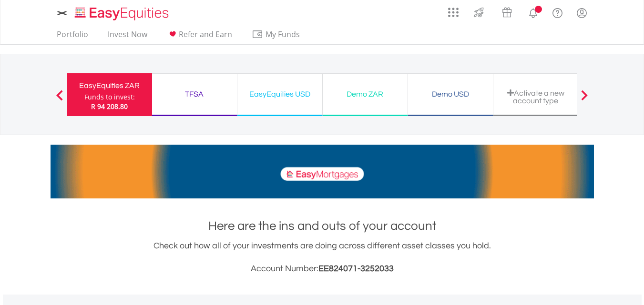 Image resolution: width=644 pixels, height=305 pixels. Describe the element at coordinates (506, 12) in the screenshot. I see `img: vouchers-v2.svg` at that location.